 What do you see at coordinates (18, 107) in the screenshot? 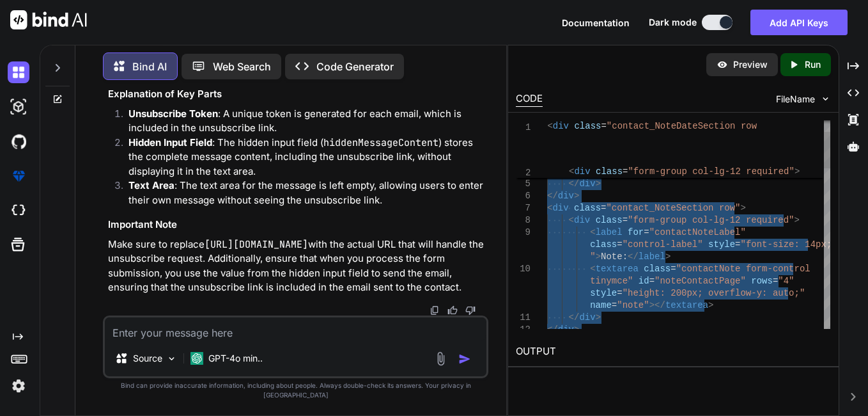
I see `img: darkAi-studio` at bounding box center [18, 107].